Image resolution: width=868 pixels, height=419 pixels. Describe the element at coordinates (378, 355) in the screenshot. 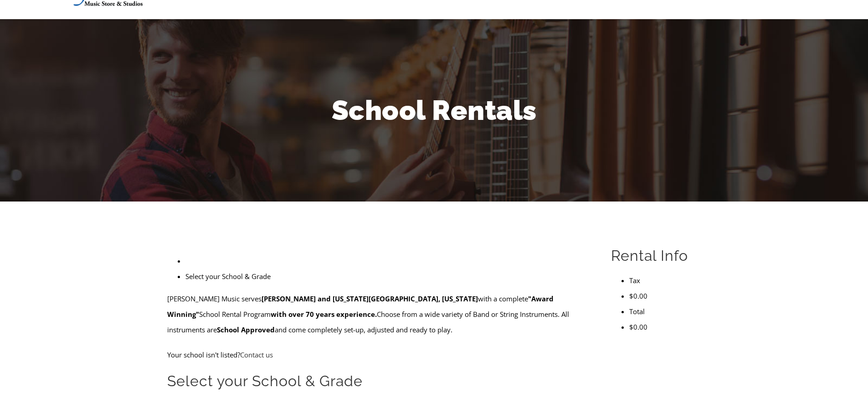

I see `p: Your school isn't listed?` at that location.